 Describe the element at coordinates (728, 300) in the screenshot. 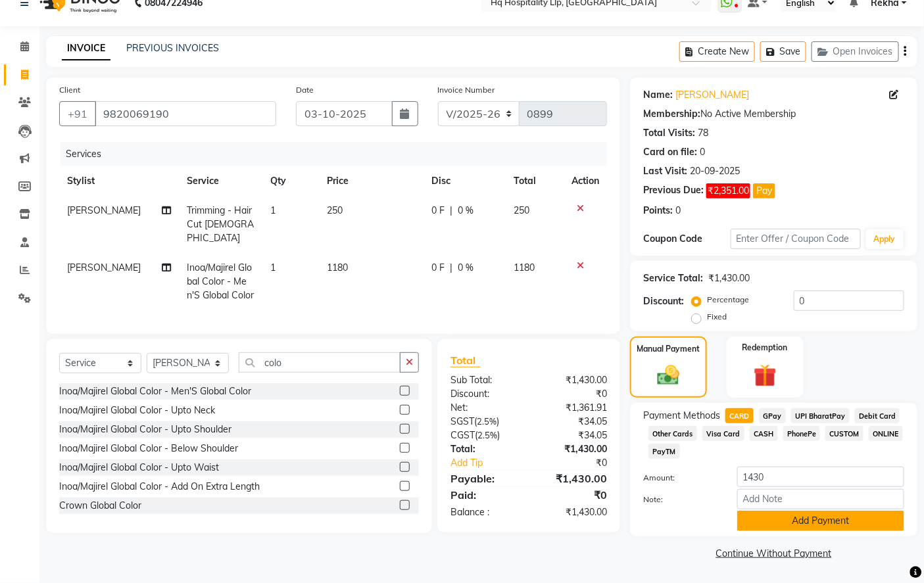

I see `label: Percentage` at that location.